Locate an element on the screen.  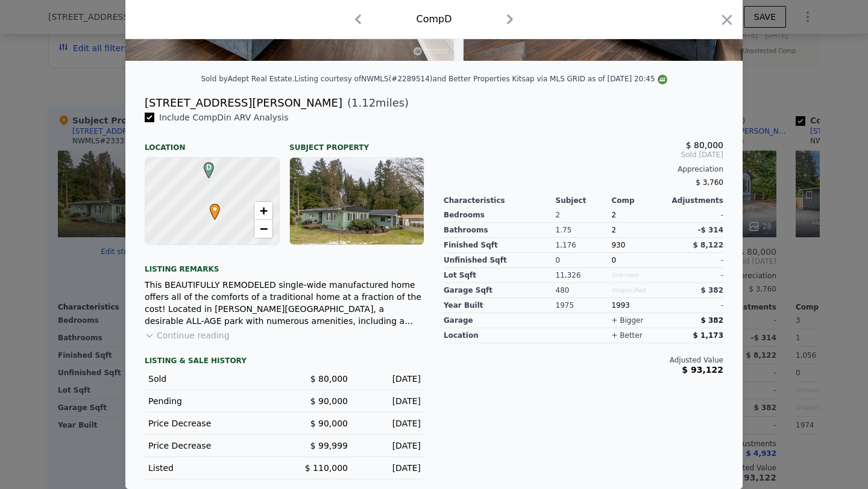
div: Unfinished Sqft is located at coordinates (500, 260).